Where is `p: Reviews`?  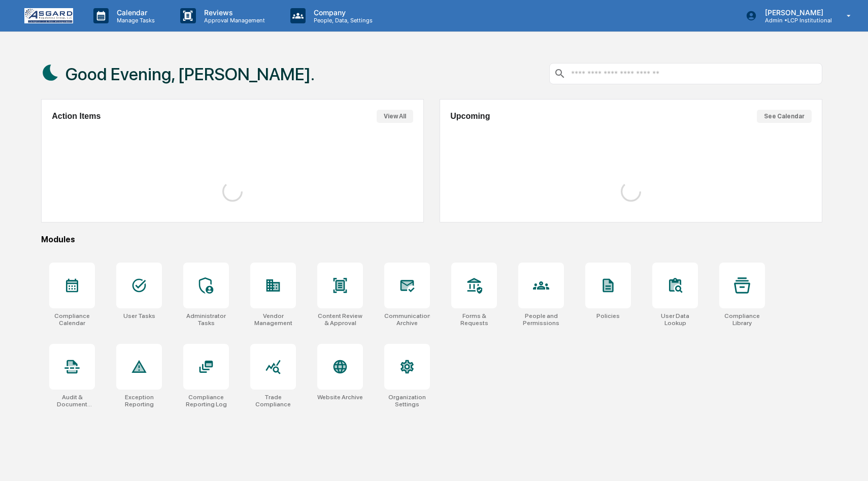
p: Reviews is located at coordinates (233, 12).